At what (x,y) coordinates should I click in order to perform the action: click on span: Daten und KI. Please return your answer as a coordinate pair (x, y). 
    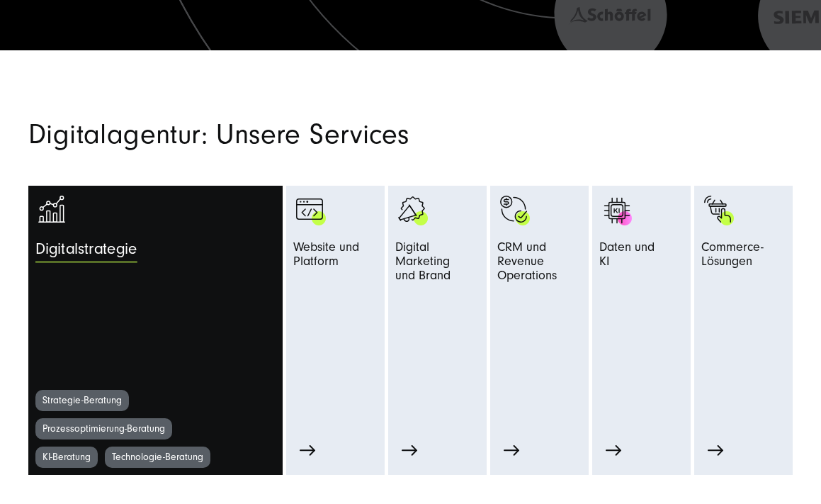
    Looking at the image, I should click on (628, 257).